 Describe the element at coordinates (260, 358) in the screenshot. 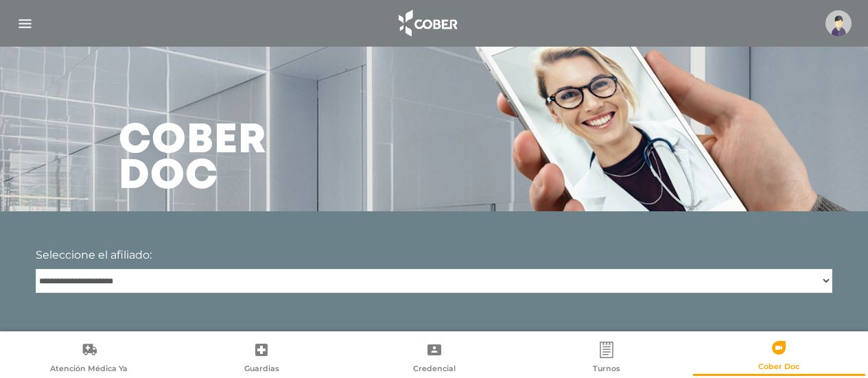

I see `a: Guardias` at that location.